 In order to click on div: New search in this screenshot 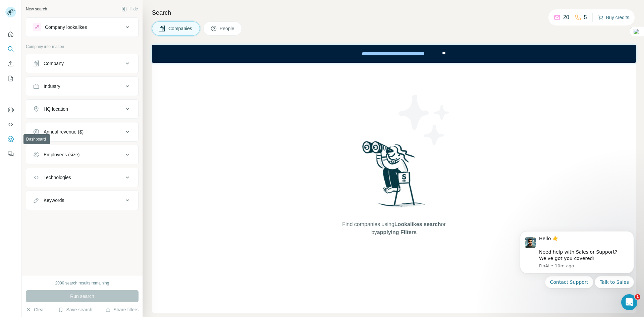, I will do `click(36, 9)`.